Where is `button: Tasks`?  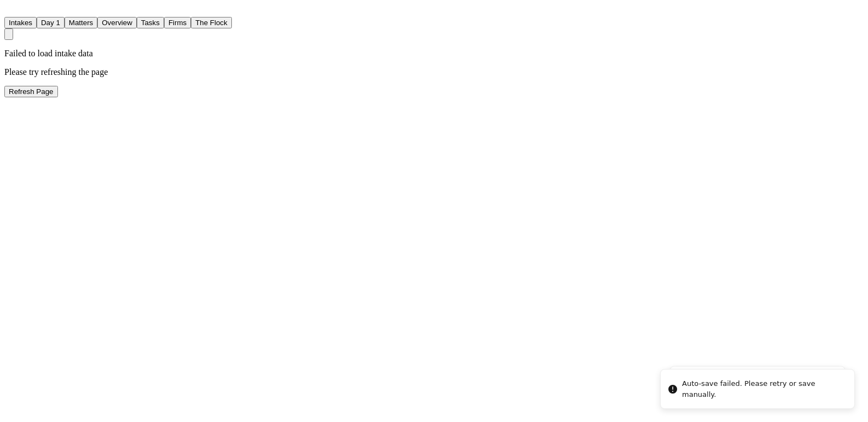
button: Tasks is located at coordinates (150, 23).